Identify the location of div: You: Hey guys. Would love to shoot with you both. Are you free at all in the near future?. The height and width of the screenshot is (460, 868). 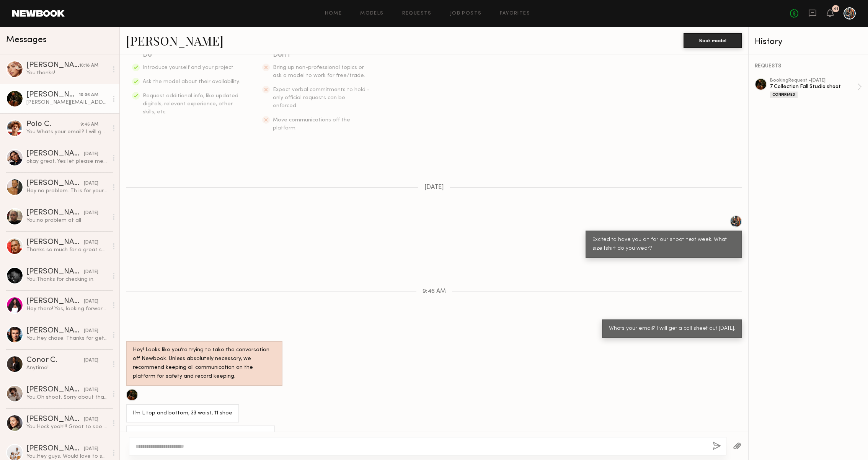
(67, 456).